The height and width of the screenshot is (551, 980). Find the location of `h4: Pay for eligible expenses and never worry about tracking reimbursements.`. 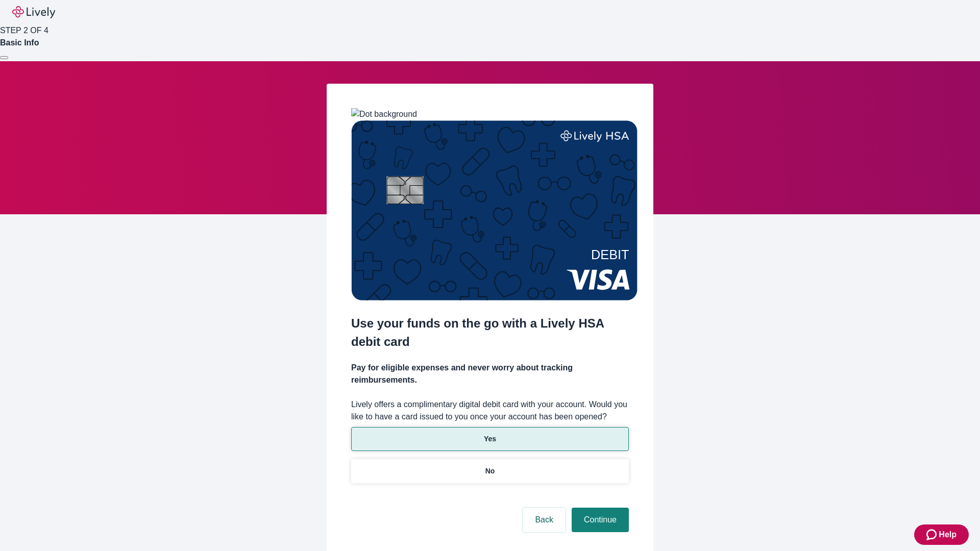

h4: Pay for eligible expenses and never worry about tracking reimbursements. is located at coordinates (490, 374).